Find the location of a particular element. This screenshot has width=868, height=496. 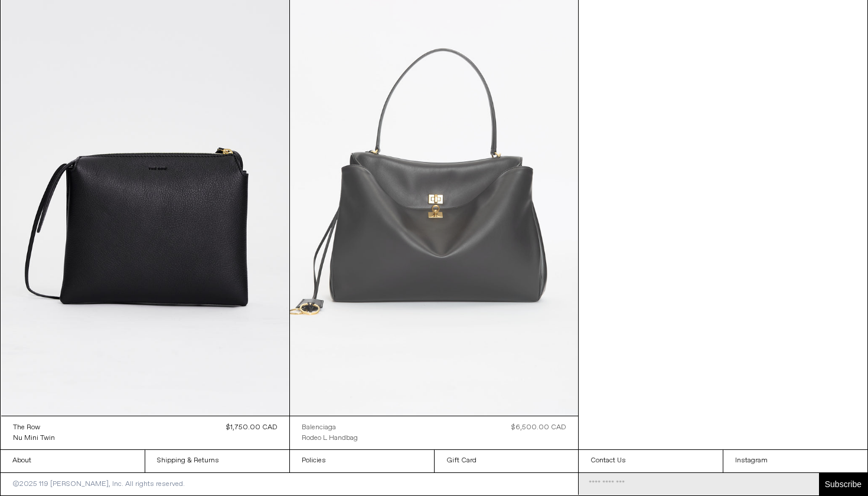

div: $1,750.00 CAD is located at coordinates (252, 428).